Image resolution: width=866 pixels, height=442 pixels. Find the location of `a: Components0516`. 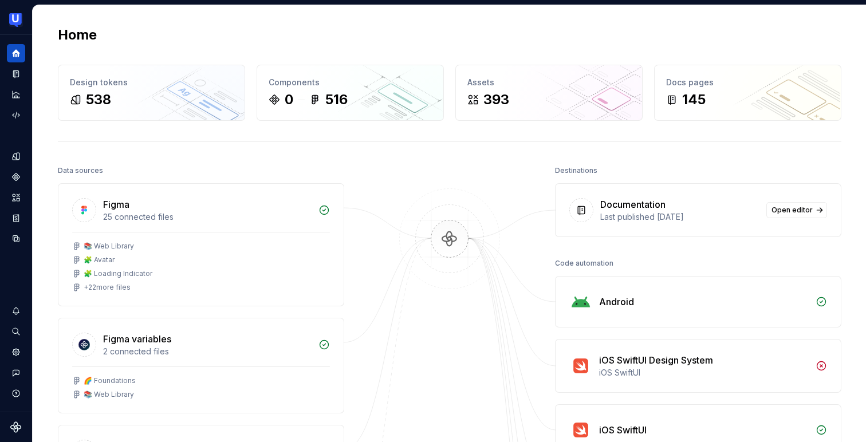

a: Components0516 is located at coordinates (350, 93).